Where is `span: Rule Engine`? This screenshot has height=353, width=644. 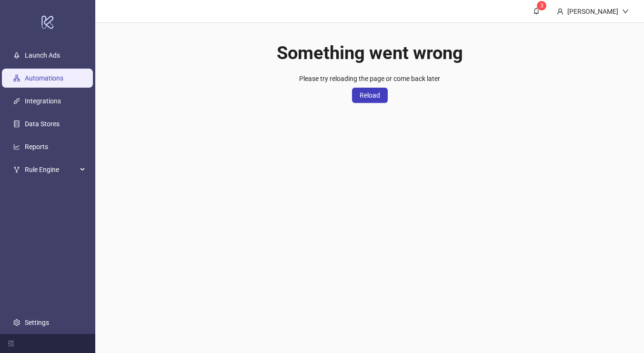 span: Rule Engine is located at coordinates (51, 170).